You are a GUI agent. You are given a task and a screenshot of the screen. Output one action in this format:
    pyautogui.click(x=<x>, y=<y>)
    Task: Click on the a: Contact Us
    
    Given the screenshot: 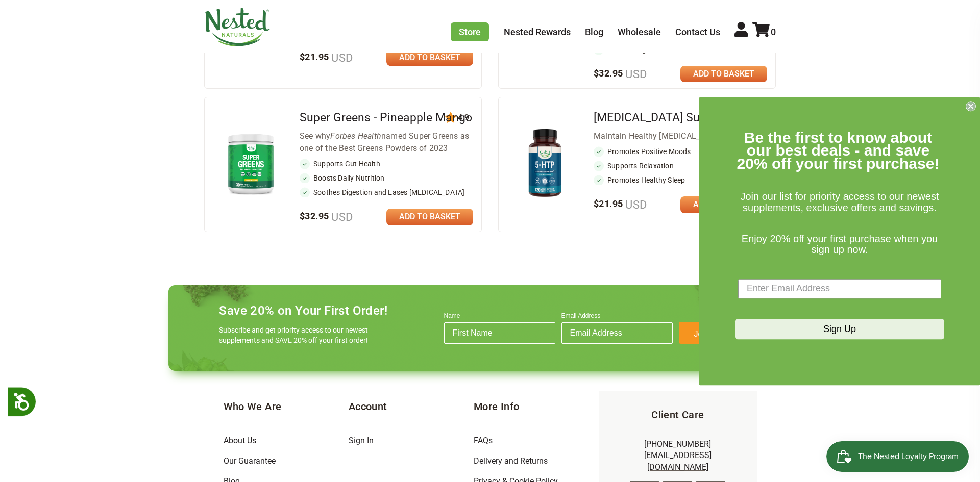 What is the action you would take?
    pyautogui.click(x=698, y=31)
    